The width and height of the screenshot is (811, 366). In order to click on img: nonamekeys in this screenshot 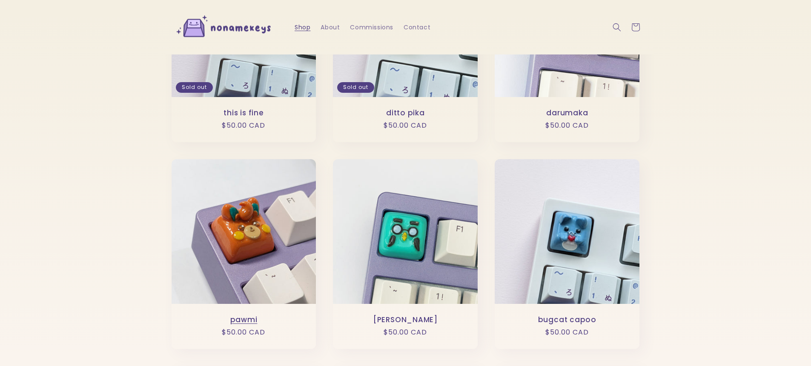, I will do `click(225, 27)`.